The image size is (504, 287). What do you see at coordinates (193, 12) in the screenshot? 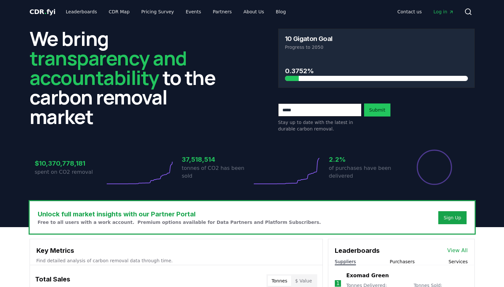
I see `a: Events` at bounding box center [193, 12].